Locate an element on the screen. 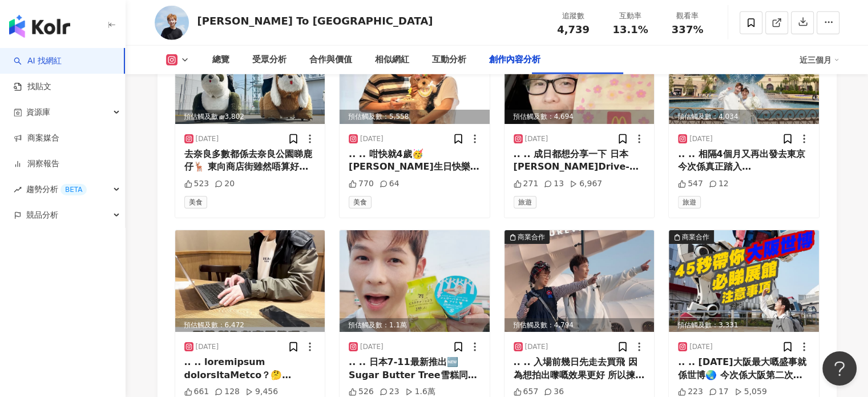  div: 523 is located at coordinates (197, 184).